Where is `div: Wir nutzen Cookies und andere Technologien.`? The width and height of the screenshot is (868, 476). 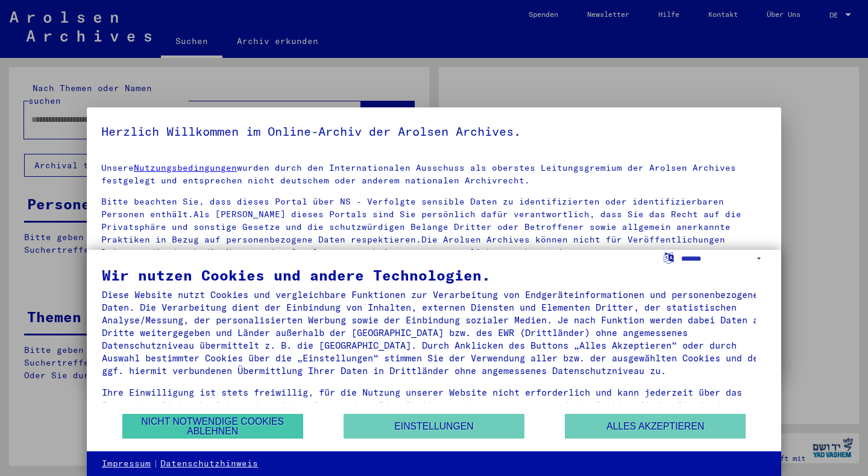
div: Wir nutzen Cookies und andere Technologien. is located at coordinates (434, 275).